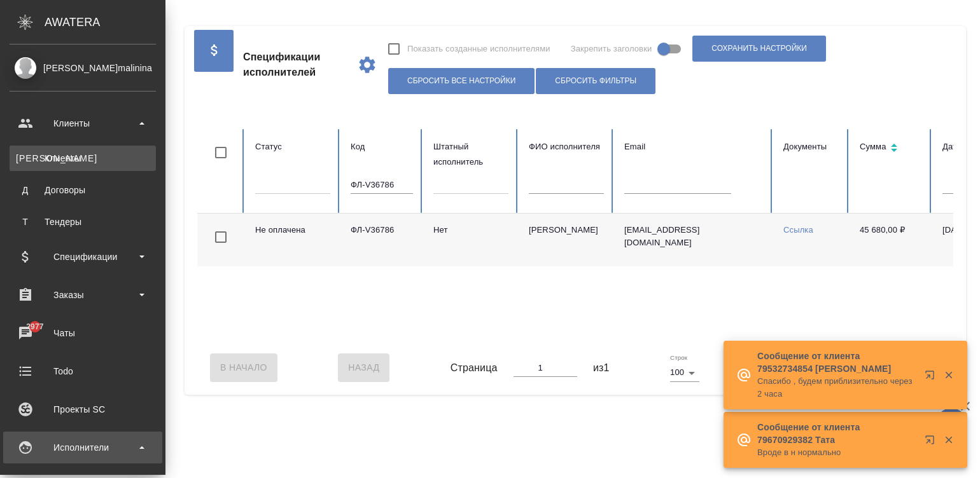  I want to click on div: Заказы, so click(82, 295).